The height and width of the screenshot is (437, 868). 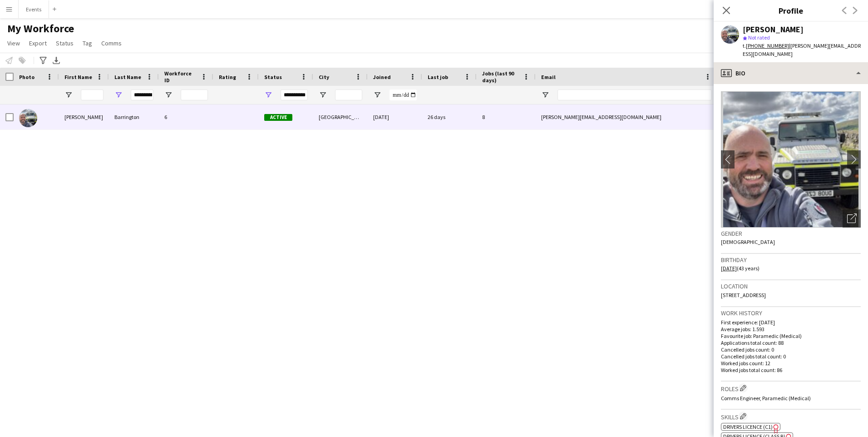 What do you see at coordinates (790, 388) in the screenshot?
I see `h3: Roles` at bounding box center [790, 388].